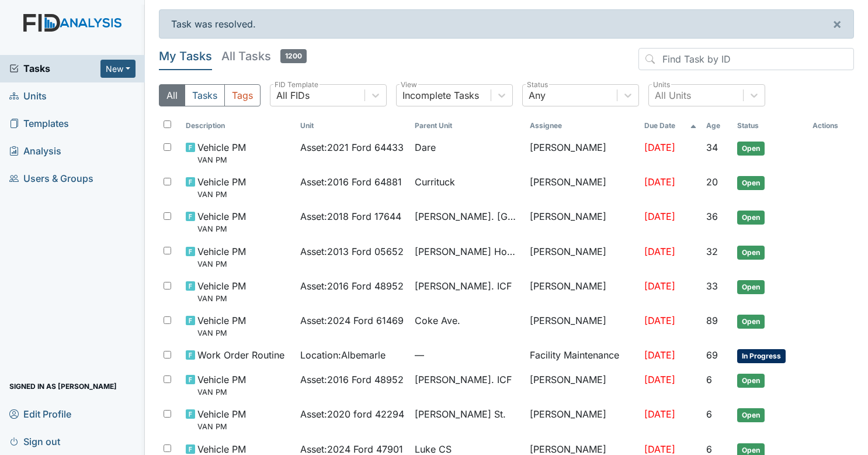 The height and width of the screenshot is (455, 868). Describe the element at coordinates (582, 356) in the screenshot. I see `td: Facility Maintenance` at that location.